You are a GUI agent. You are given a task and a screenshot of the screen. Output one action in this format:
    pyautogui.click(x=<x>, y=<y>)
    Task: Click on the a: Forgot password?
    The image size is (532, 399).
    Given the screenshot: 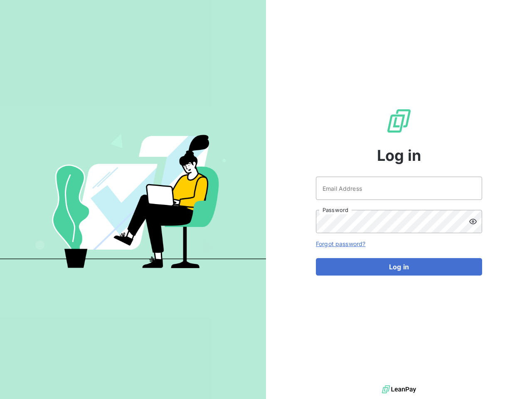 What is the action you would take?
    pyautogui.click(x=340, y=243)
    